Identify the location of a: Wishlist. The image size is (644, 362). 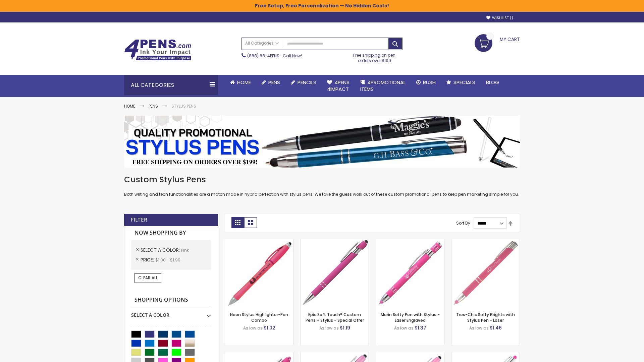
(500, 18).